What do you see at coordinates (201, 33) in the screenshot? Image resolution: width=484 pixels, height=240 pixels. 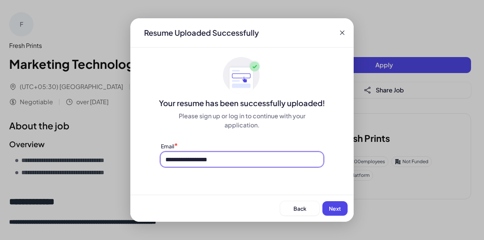 I see `div: Resume Uploaded Successfully` at bounding box center [201, 33].